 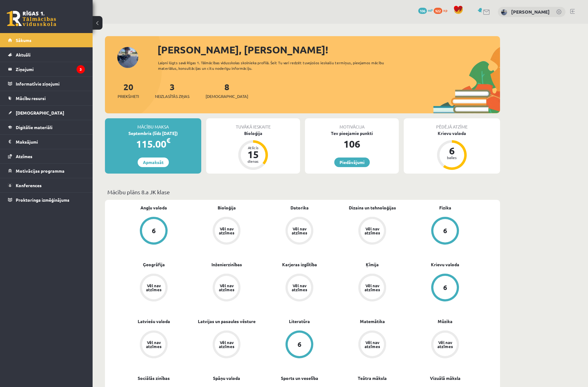 I want to click on span: Neizlasītās ziņas, so click(x=172, y=96).